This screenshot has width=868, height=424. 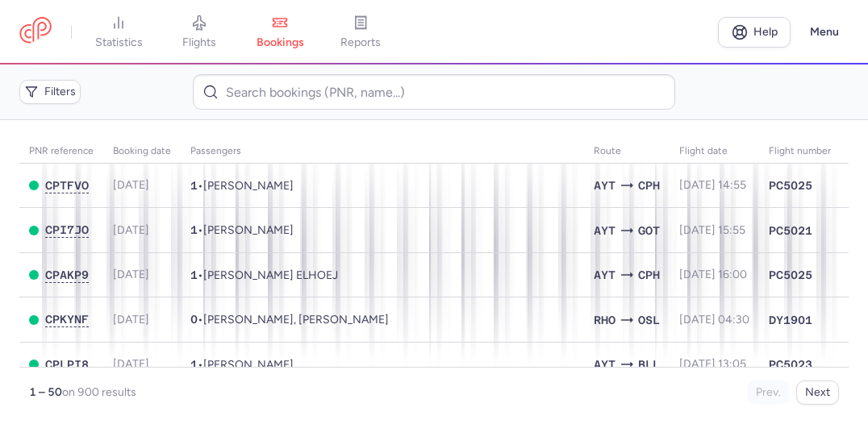 I want to click on span: Abdullah YILDIZ, Eymen YILDIZ, so click(x=296, y=319).